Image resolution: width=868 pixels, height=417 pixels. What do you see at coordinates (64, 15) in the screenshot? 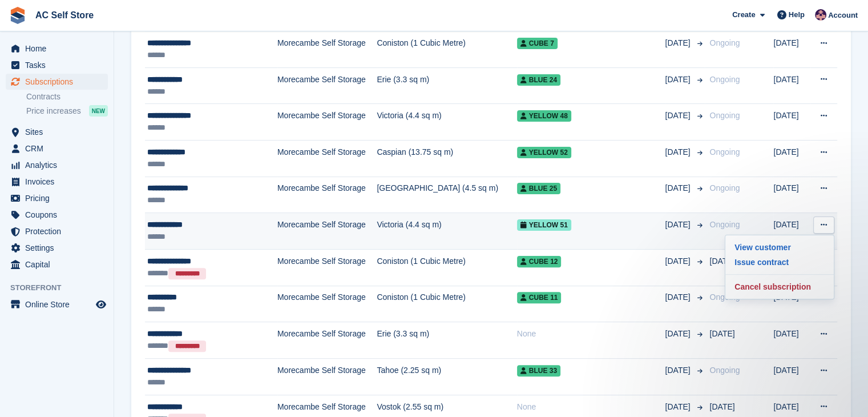
I see `a: AC Self Store` at bounding box center [64, 15].